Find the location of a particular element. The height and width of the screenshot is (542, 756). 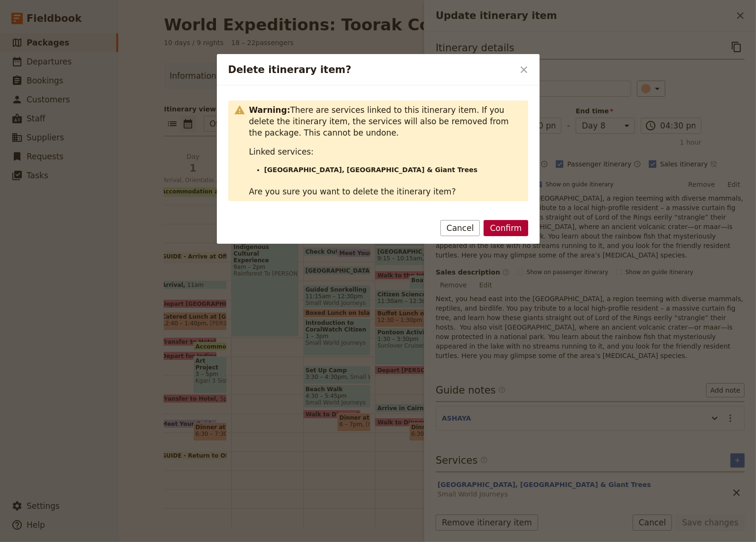

h2: Delete itinerary item? is located at coordinates (371, 69).